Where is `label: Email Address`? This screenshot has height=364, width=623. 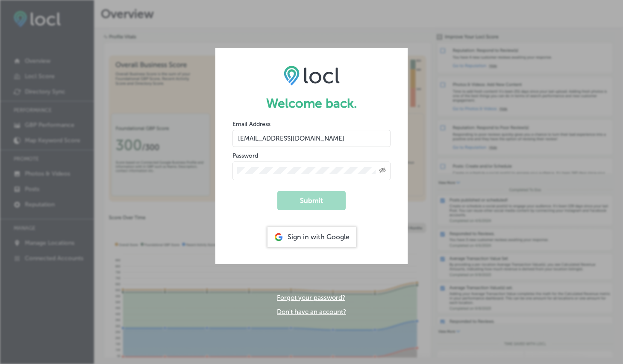
label: Email Address is located at coordinates (251, 124).